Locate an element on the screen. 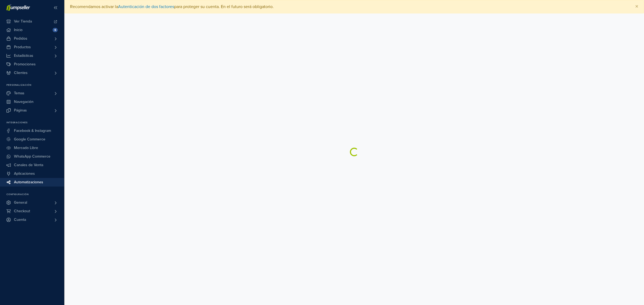 This screenshot has width=644, height=305. span: Temas is located at coordinates (19, 93).